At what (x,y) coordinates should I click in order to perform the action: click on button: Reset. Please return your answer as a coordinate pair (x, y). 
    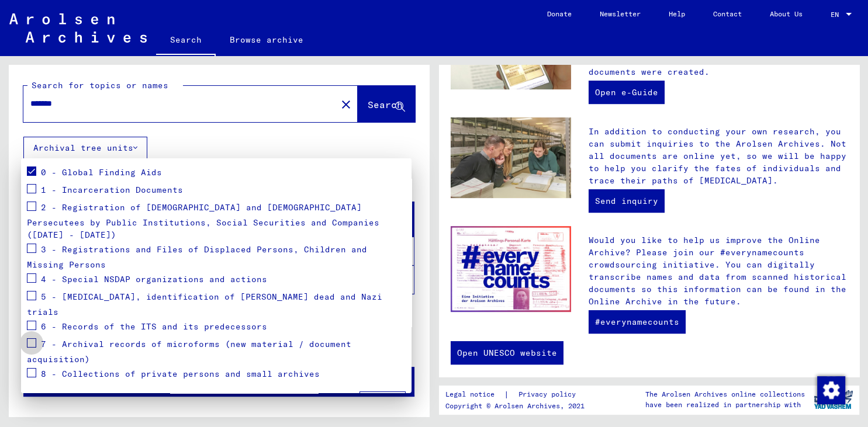
    Looking at the image, I should click on (332, 404).